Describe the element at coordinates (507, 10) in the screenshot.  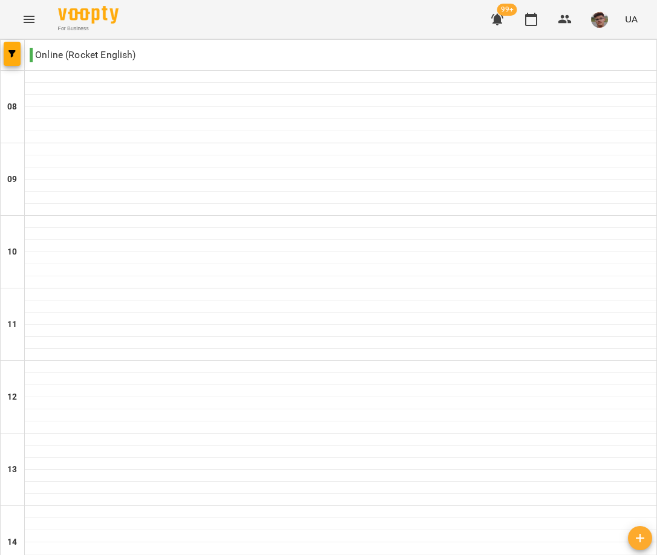
I see `span: 99+` at that location.